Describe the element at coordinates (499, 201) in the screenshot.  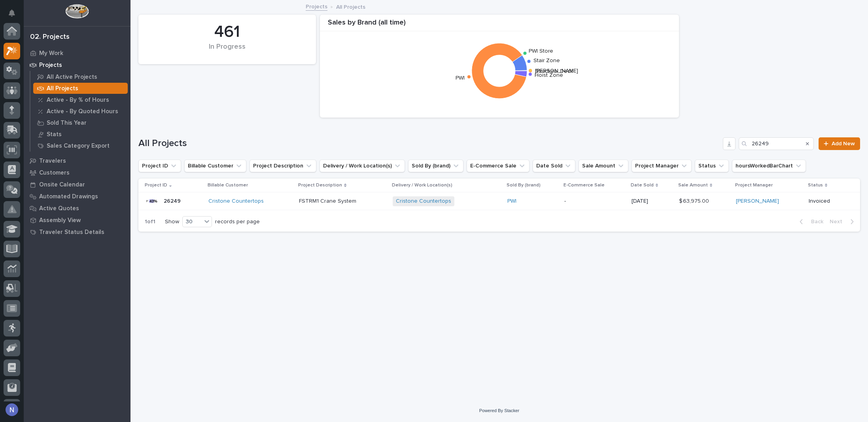
I see `tr: 2624926249 Cristone Countertops FSTRM1 Crane SystemFSTRM1 Crane System Cristone Countertops PWI -...` at that location.